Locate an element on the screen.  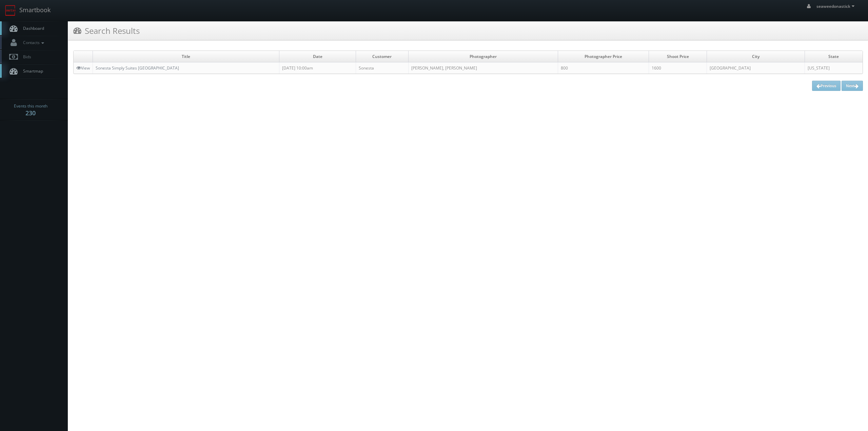
span: Smartmap is located at coordinates (31, 71).